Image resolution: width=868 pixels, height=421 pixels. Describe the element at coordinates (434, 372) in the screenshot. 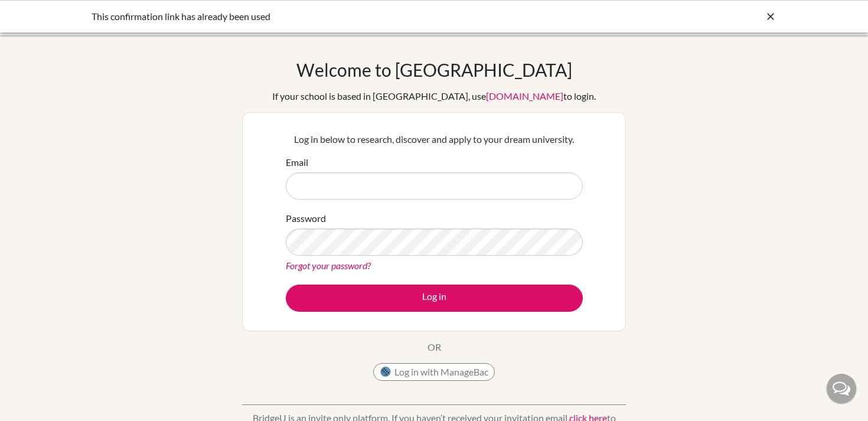

I see `button: Log in with ManageBac` at that location.